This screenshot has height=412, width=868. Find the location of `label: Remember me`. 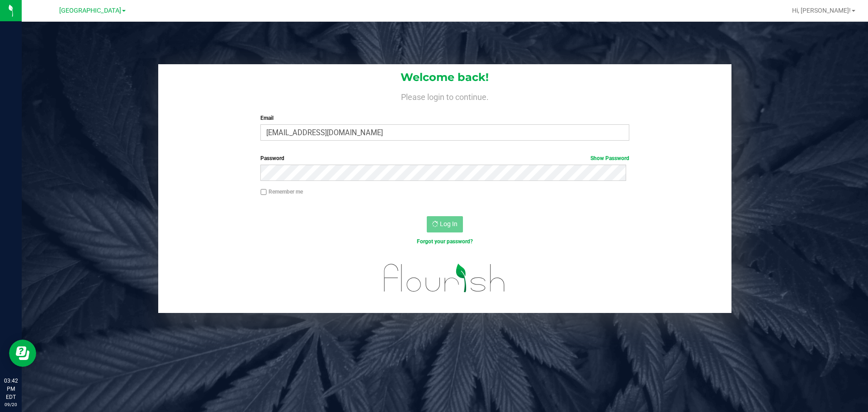

label: Remember me is located at coordinates (282, 192).